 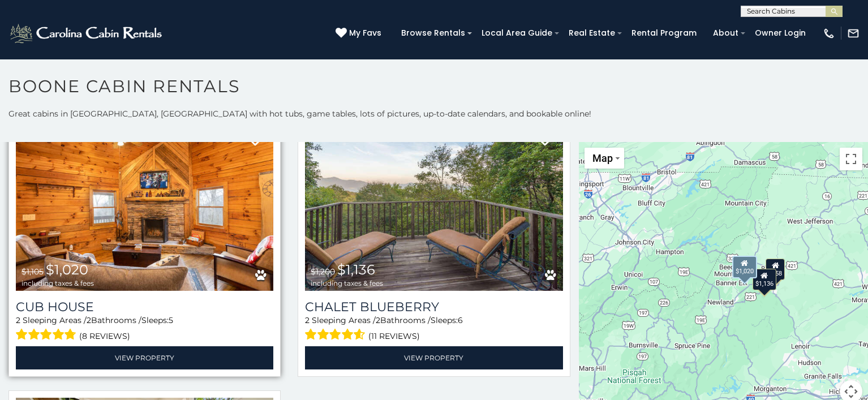 What do you see at coordinates (745, 267) in the screenshot?
I see `div: $1,020` at bounding box center [745, 267].